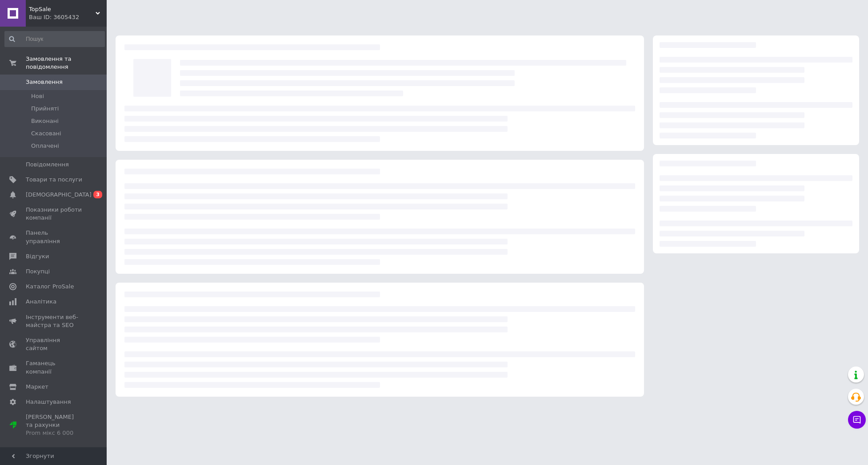 The image size is (868, 465). What do you see at coordinates (37, 387) in the screenshot?
I see `span: Маркет` at bounding box center [37, 387].